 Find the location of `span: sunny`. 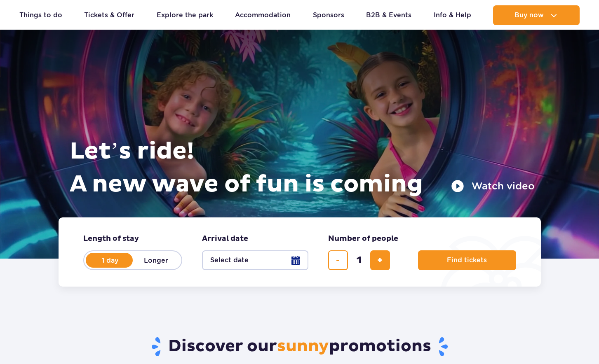

span: sunny is located at coordinates (303, 346).